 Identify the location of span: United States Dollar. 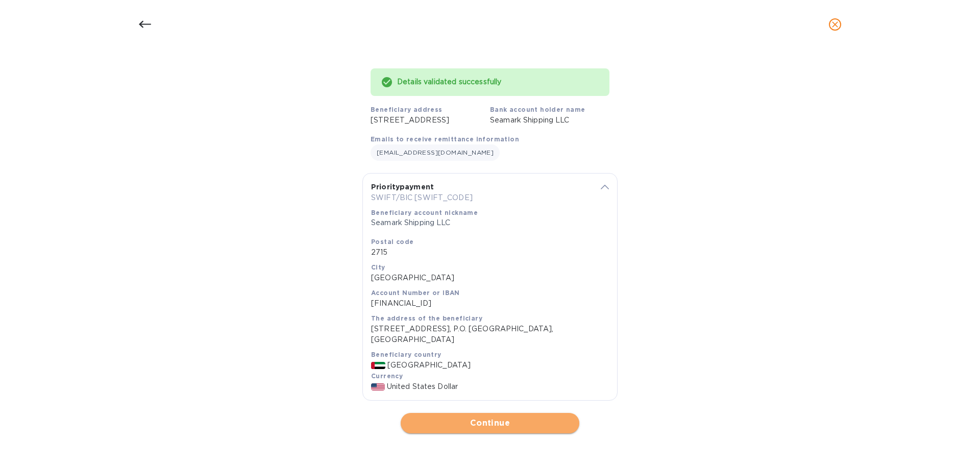
(423, 387).